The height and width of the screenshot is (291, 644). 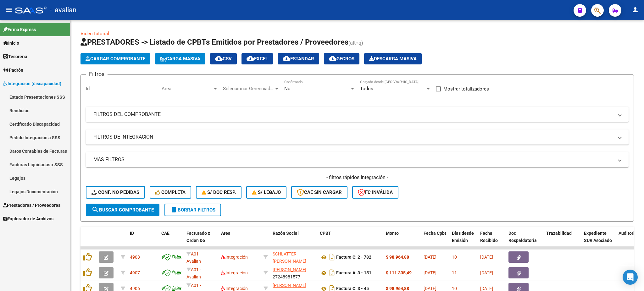 What do you see at coordinates (319, 192) in the screenshot?
I see `button: CAE SIN CARGAR` at bounding box center [319, 192].